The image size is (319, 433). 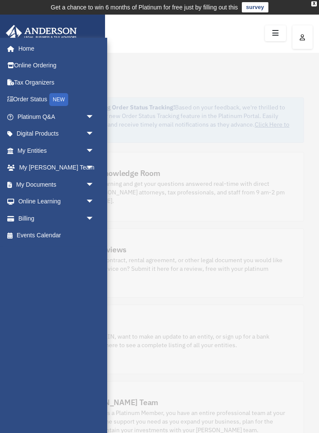 I want to click on div: Based on your feedback, we're thrilled to announce the launch of our new Order Status Tracking fe..., so click(x=166, y=120).